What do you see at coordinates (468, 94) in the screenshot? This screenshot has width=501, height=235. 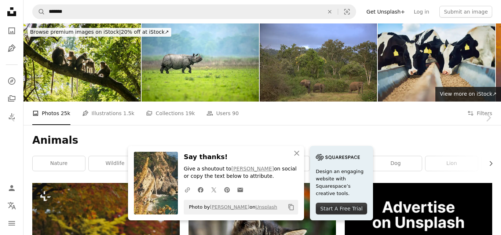 I see `span: View more on iStock ↗` at bounding box center [468, 94].